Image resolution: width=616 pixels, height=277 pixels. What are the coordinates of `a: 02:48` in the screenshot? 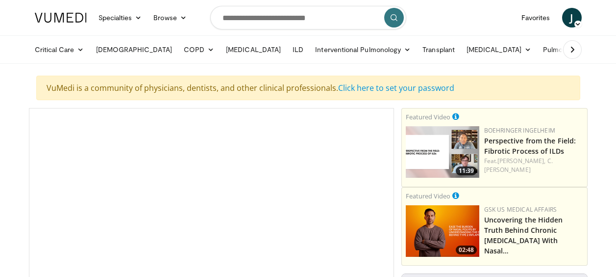 It's located at (443, 230).